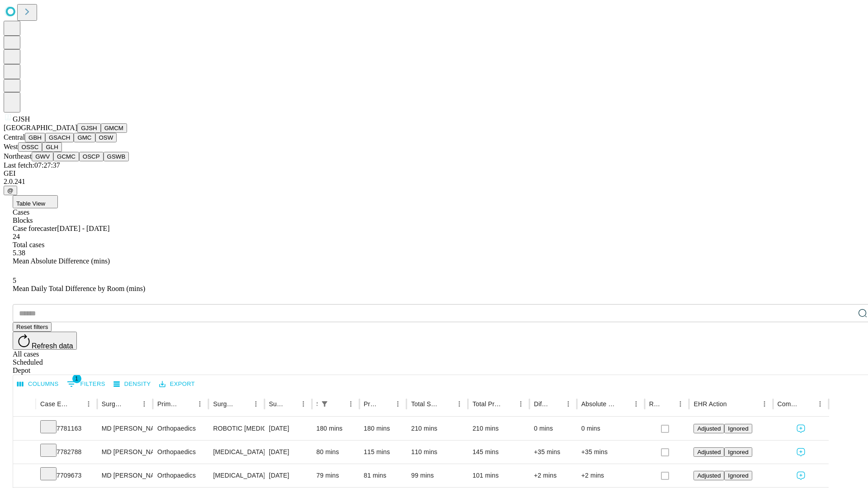  I want to click on div: 1 active filter, so click(325, 404).